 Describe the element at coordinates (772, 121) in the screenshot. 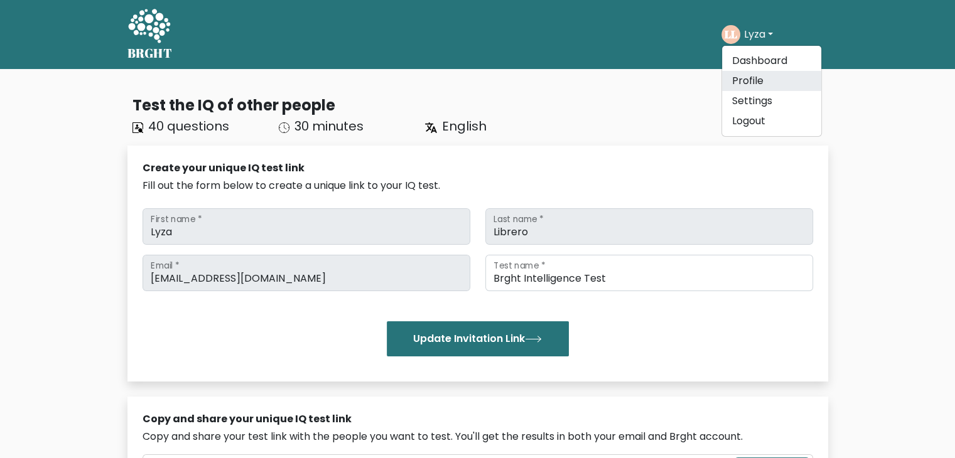

I see `a: Logout` at that location.